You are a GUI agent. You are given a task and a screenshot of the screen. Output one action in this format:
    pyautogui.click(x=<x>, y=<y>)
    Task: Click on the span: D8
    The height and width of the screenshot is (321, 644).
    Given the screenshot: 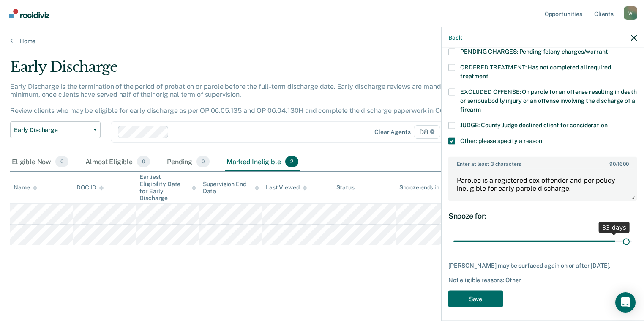 What is the action you would take?
    pyautogui.click(x=426, y=132)
    